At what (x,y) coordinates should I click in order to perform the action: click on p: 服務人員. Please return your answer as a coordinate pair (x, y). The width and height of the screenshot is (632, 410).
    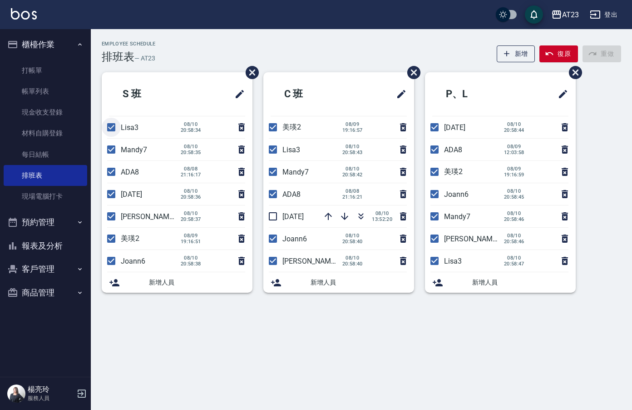
    Looking at the image, I should click on (51, 398).